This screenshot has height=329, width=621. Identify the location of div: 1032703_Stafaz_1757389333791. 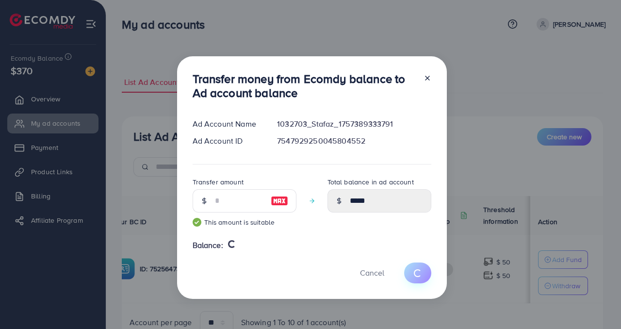
(354, 124).